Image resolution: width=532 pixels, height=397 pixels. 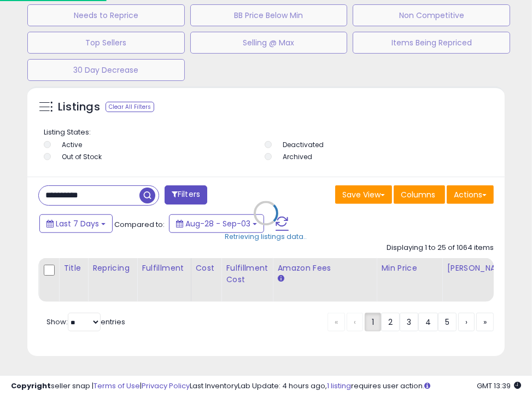 What do you see at coordinates (269, 43) in the screenshot?
I see `button: Selling @ Max` at bounding box center [269, 43].